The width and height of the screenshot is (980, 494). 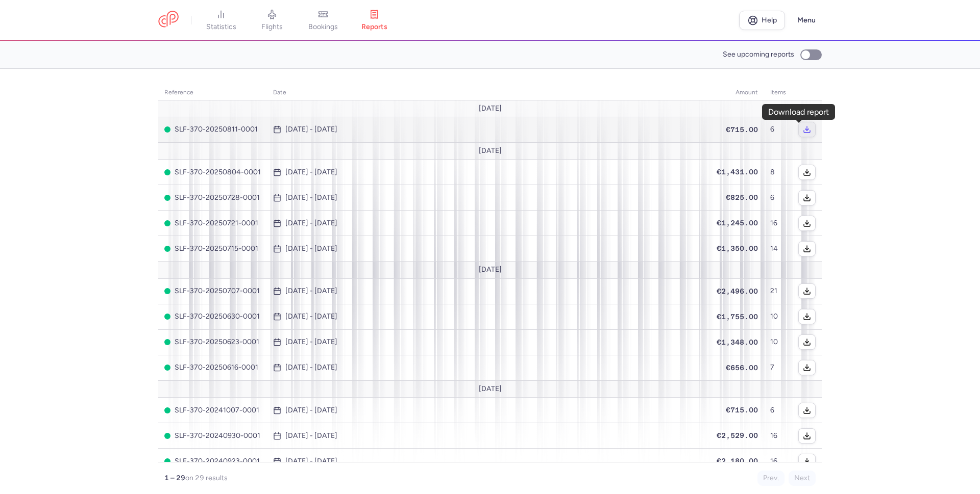 I want to click on button: Menu, so click(x=806, y=21).